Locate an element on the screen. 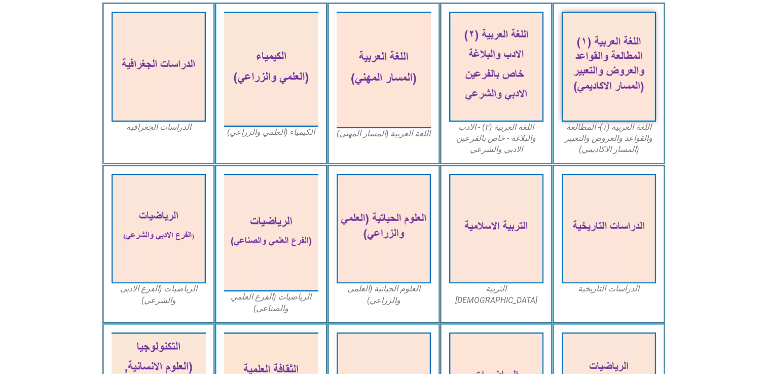  figcaption: اللغة العربية (المسار المهني) is located at coordinates (384, 134).